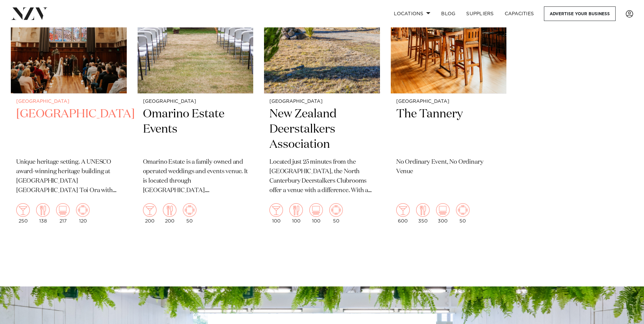 The image size is (644, 324). What do you see at coordinates (449, 167) in the screenshot?
I see `p: No Ordinary Event, No Ordinary Venue` at bounding box center [449, 167].